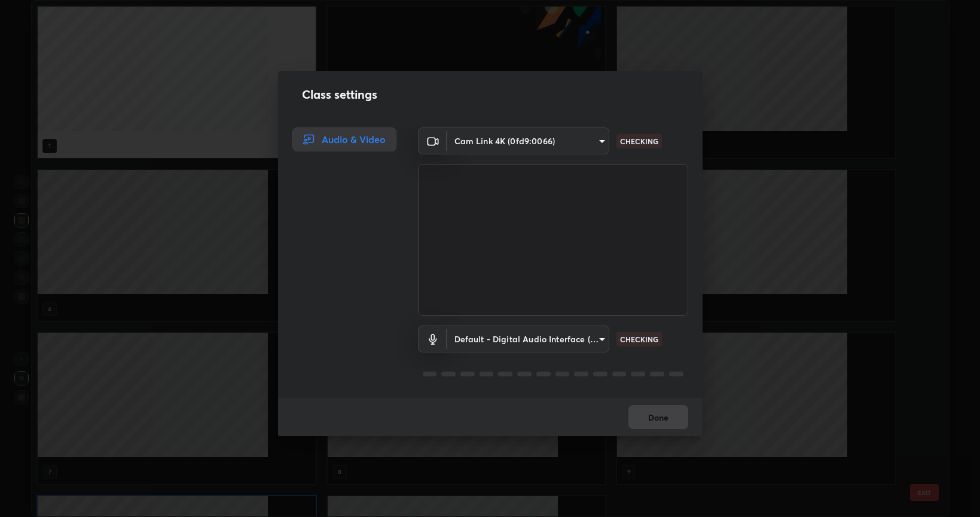  What do you see at coordinates (340, 94) in the screenshot?
I see `h2: Class settings` at bounding box center [340, 94].